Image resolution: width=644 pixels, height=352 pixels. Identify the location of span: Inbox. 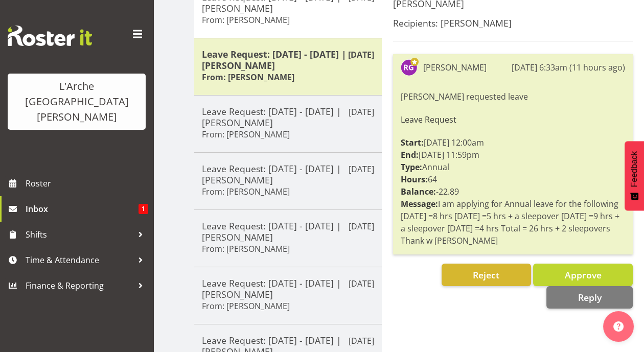
(82, 209).